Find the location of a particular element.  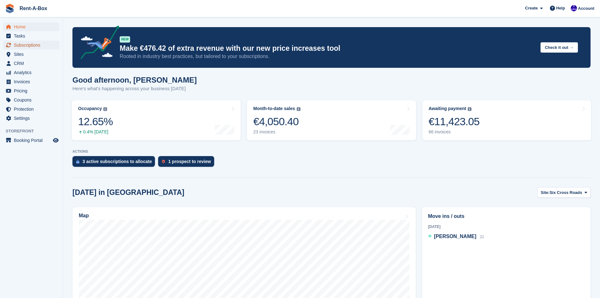

a: 1 prospect to review is located at coordinates (187, 163).